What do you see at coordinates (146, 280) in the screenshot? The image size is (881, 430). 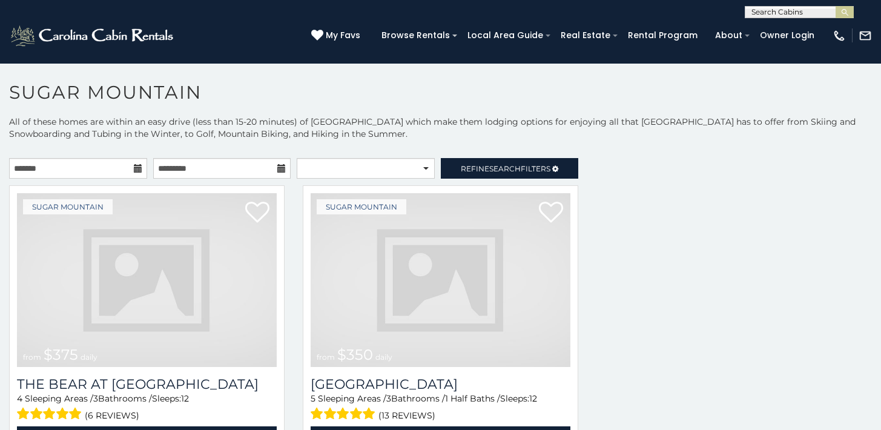 I see `a: from $375 daily` at bounding box center [146, 280].